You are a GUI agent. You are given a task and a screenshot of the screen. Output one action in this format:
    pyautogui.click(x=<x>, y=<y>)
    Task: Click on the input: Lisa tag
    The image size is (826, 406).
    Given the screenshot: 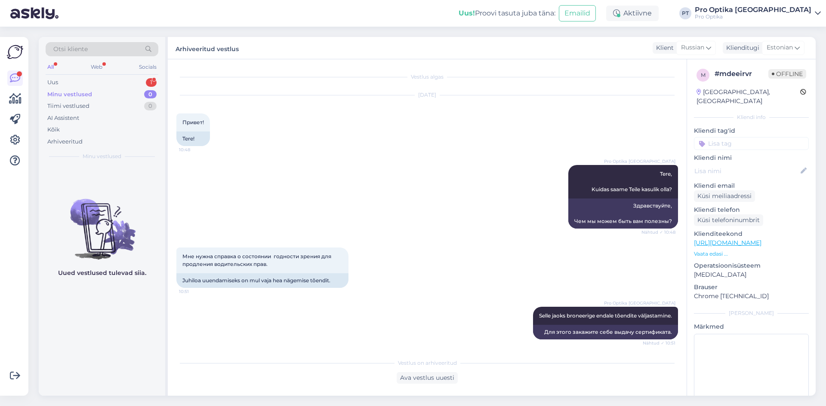 What is the action you would take?
    pyautogui.click(x=751, y=144)
    